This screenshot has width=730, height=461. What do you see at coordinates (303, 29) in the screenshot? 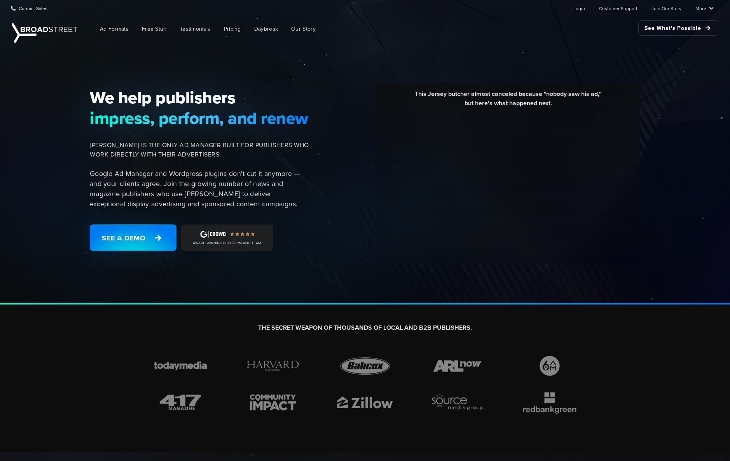
I see `span: Our Story` at bounding box center [303, 29].